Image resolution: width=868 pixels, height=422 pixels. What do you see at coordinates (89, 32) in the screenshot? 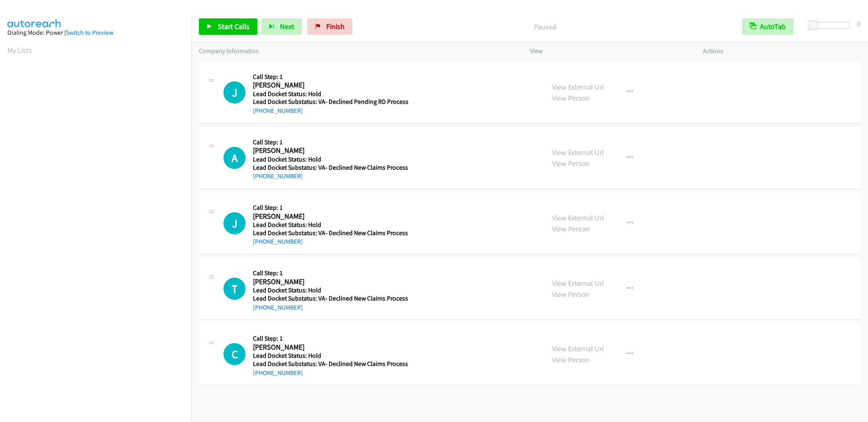
I see `a: Switch to Preview` at bounding box center [89, 32].